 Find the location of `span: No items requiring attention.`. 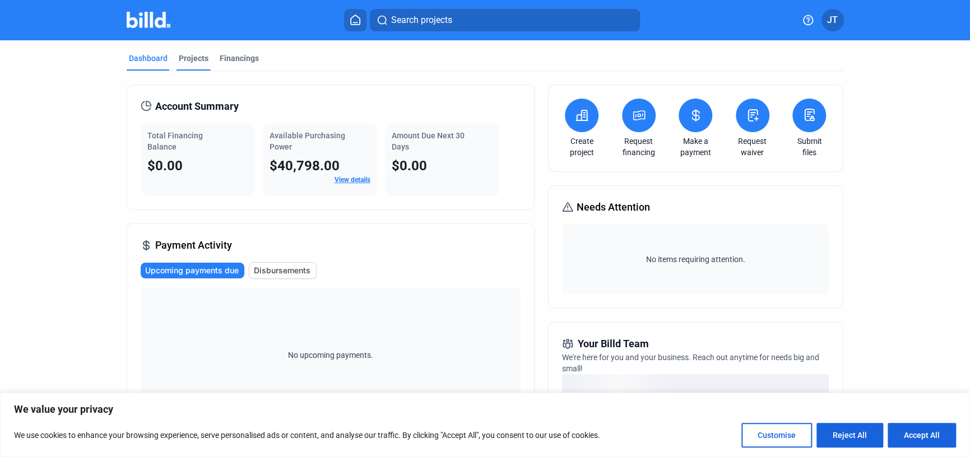

span: No items requiring attention. is located at coordinates (695, 259).